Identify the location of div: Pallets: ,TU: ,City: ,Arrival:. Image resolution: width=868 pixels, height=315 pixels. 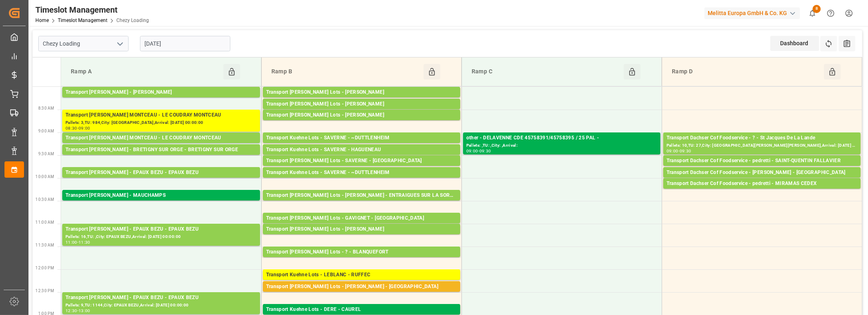
(562, 146).